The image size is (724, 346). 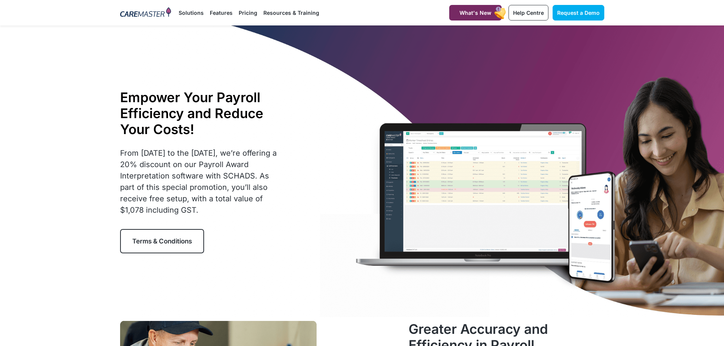 What do you see at coordinates (578, 13) in the screenshot?
I see `a: Request a Demo` at bounding box center [578, 13].